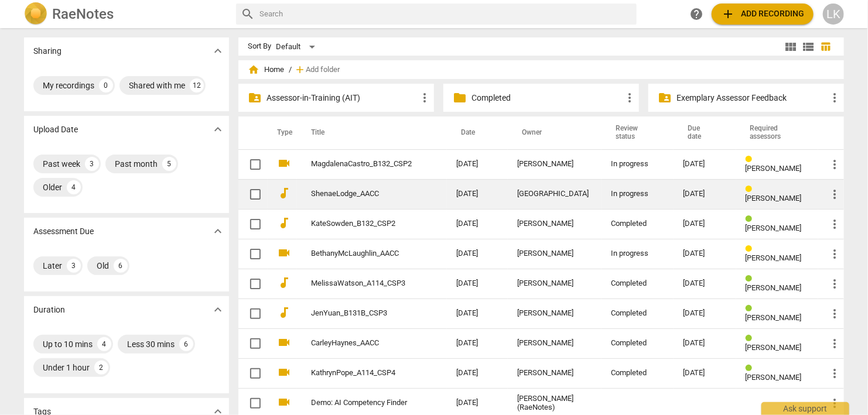  What do you see at coordinates (362, 372) in the screenshot?
I see `a: KathrynPope_A114_CSP4` at bounding box center [362, 372].